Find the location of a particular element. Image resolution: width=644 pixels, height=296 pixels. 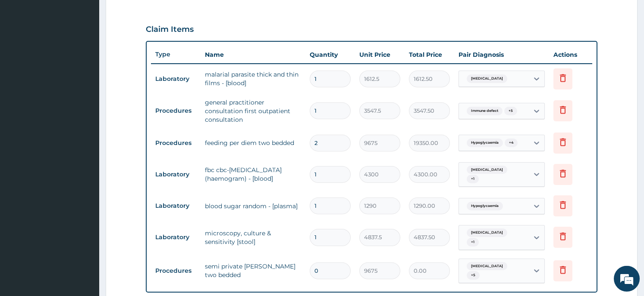

textarea: Type your message and hit 'Enter' is located at coordinates (84, 216).